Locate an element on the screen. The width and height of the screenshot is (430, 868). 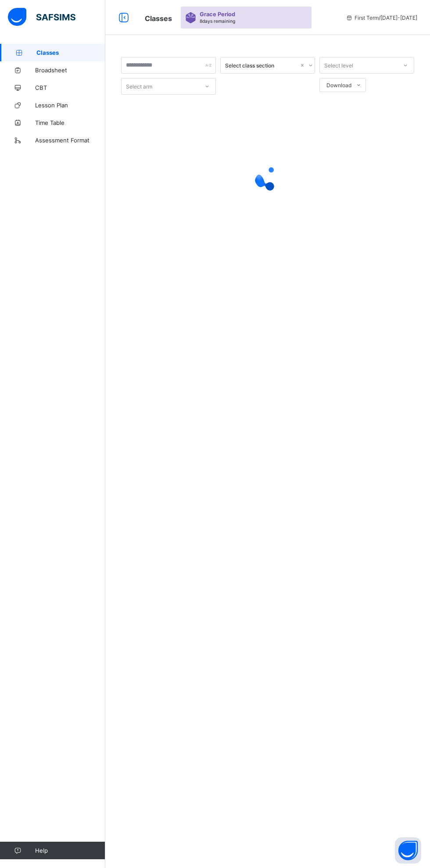
div: Select class section is located at coordinates (261, 65).